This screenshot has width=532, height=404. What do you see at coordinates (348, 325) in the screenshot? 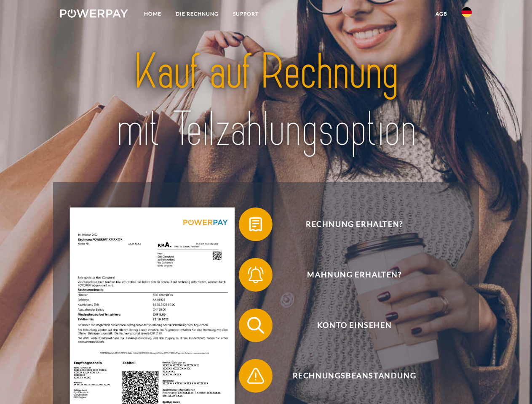
I see `a: Konto einsehen` at bounding box center [348, 325].